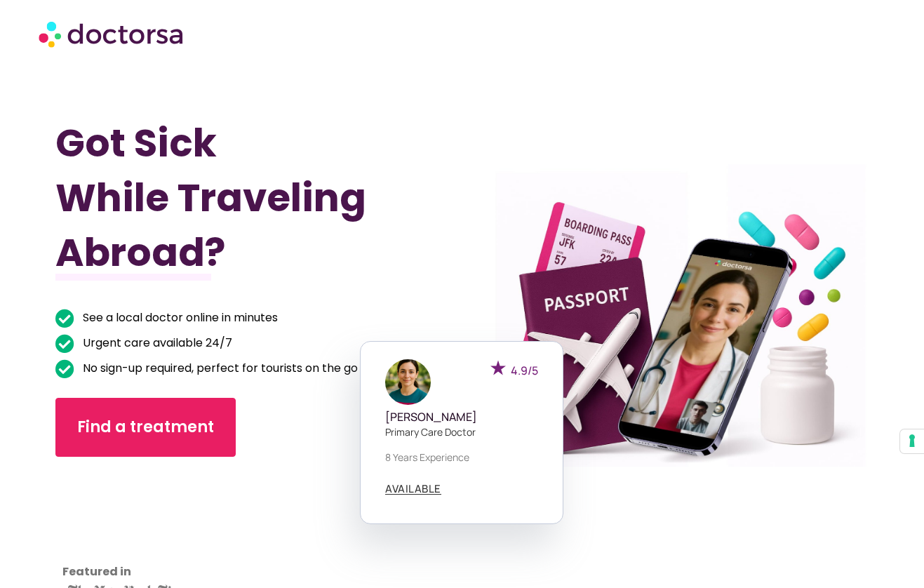  Describe the element at coordinates (413, 489) in the screenshot. I see `a: AVAILABLE` at that location.